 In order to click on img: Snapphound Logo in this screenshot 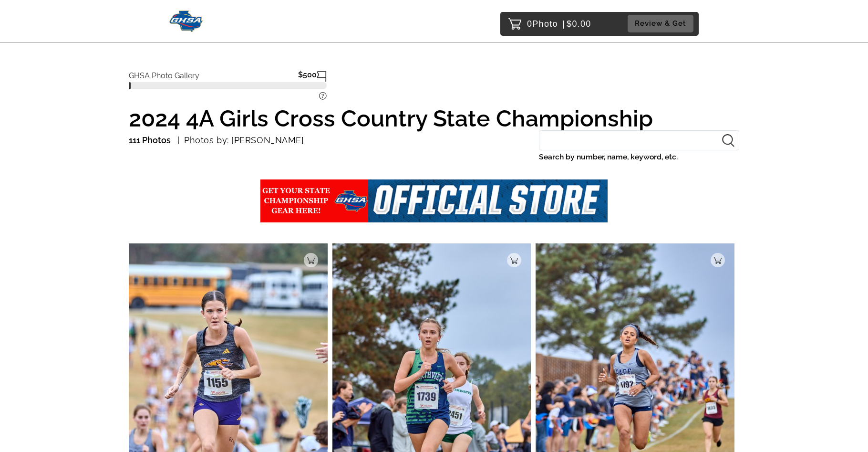, I will do `click(186, 21)`.